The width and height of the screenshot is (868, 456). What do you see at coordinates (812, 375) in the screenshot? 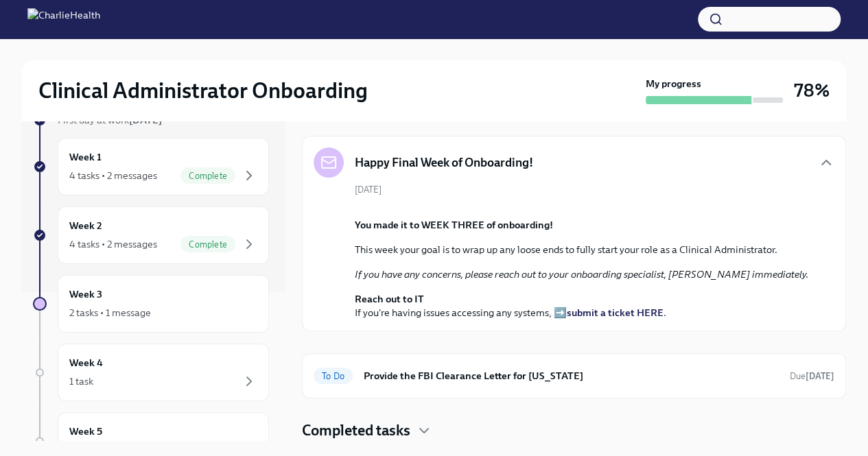
I see `span: Due` at bounding box center [812, 375].